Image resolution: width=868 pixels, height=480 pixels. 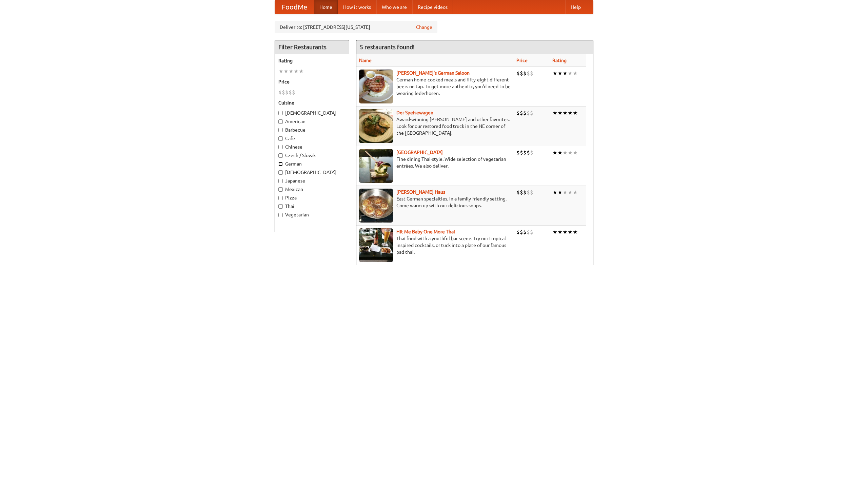 I want to click on img: babythai.jpg, so click(x=376, y=245).